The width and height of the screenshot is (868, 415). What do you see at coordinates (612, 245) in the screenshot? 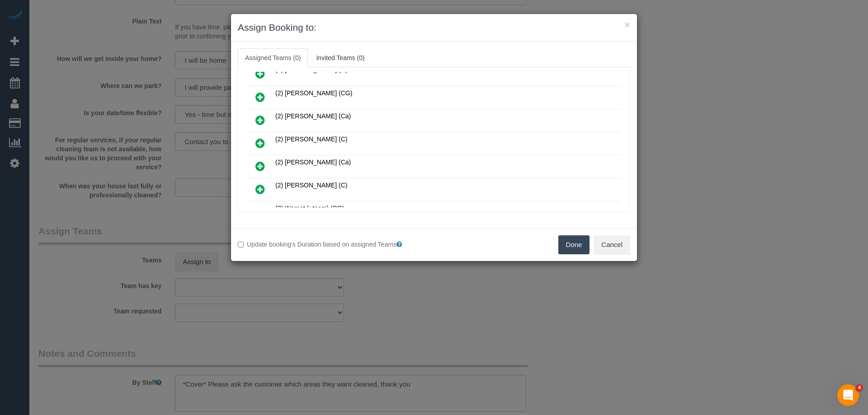
I see `button: Cancel` at bounding box center [612, 245].